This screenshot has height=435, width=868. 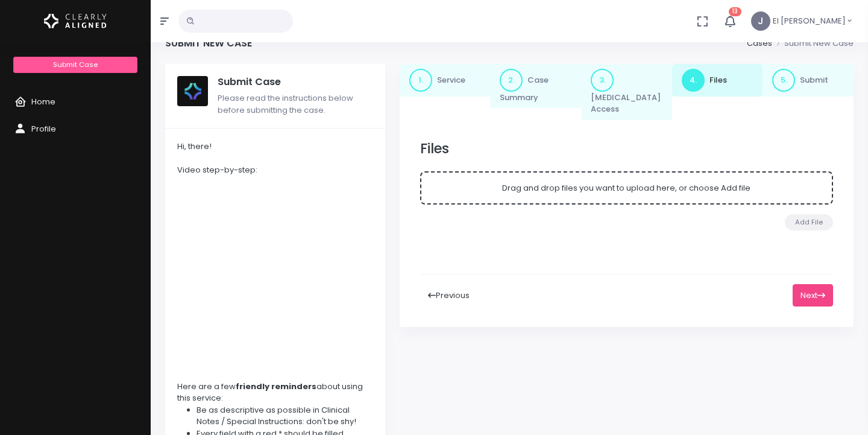 What do you see at coordinates (693, 80) in the screenshot?
I see `span: 4.` at bounding box center [693, 80].